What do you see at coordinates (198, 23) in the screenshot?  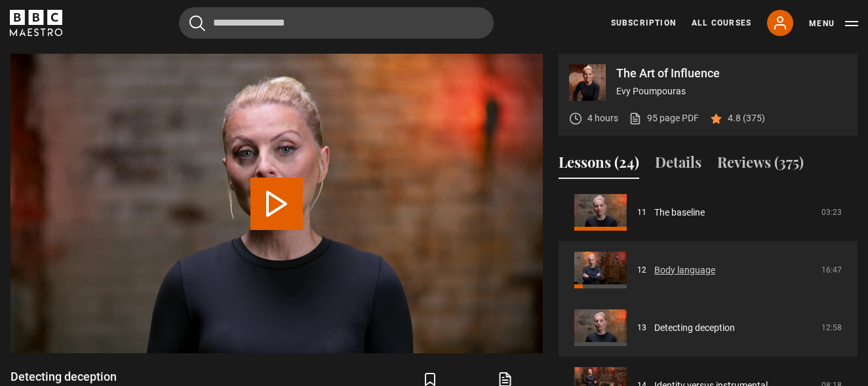 I see `button: Submit the search query` at bounding box center [198, 23].